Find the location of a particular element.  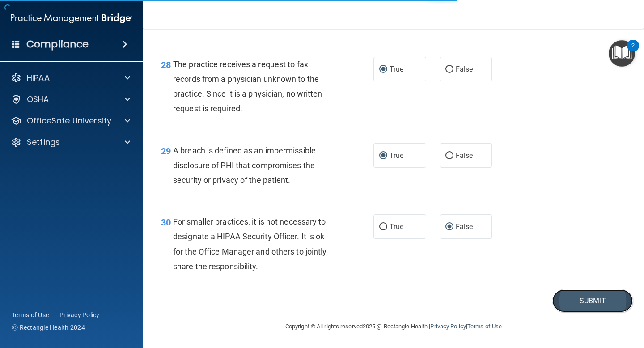

div: 2 is located at coordinates (633, 51).